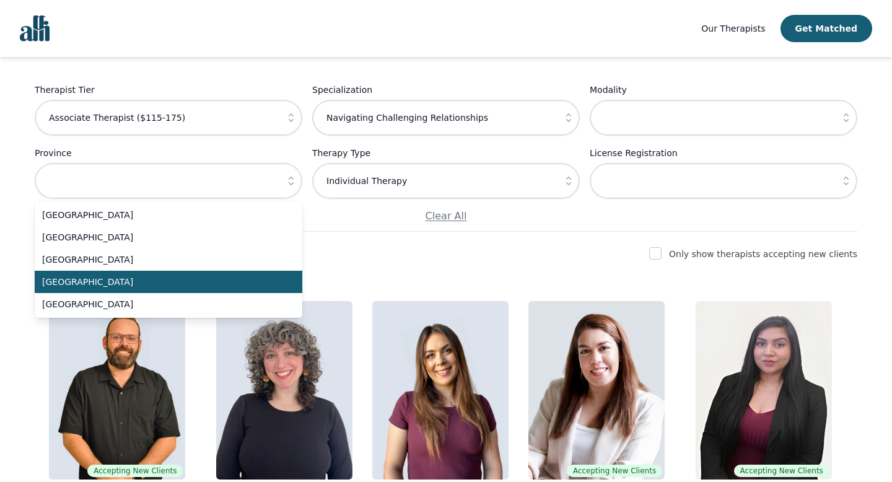  I want to click on img: Natalie_Taylor, so click(441, 390).